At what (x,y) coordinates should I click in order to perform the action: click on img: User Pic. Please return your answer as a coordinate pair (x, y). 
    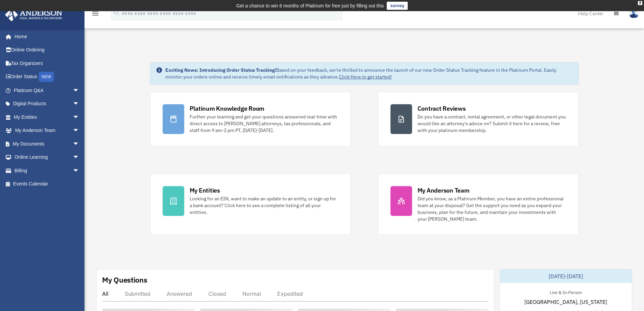
    Looking at the image, I should click on (634, 13).